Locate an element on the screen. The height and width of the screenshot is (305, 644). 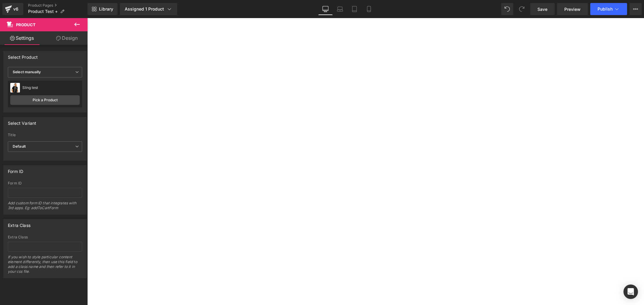
button: Redo is located at coordinates (521, 9).